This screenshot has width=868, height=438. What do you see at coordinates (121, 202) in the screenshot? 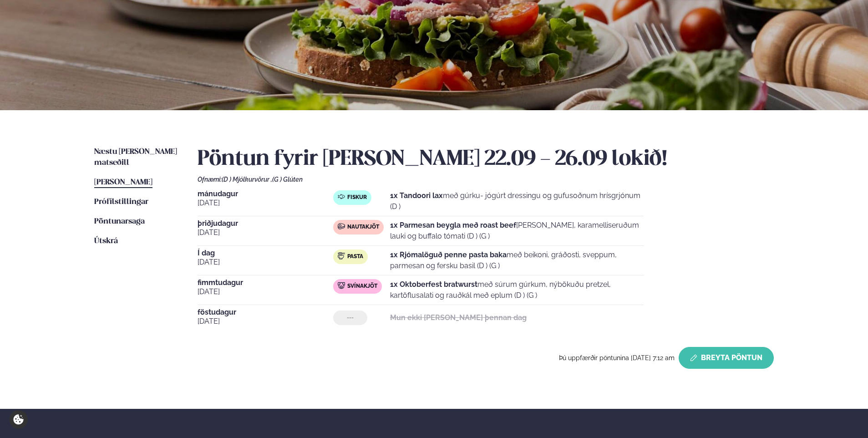
I see `span: Prófílstillingar` at bounding box center [121, 202].